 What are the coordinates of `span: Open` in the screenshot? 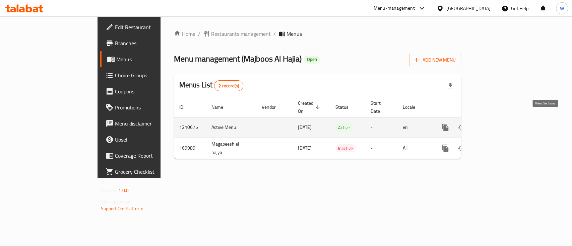 It's located at (312, 59).